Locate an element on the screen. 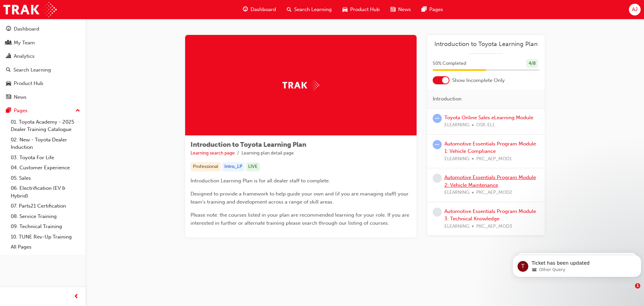 Image resolution: width=644 pixels, height=306 pixels. a: Analytics is located at coordinates (43, 56).